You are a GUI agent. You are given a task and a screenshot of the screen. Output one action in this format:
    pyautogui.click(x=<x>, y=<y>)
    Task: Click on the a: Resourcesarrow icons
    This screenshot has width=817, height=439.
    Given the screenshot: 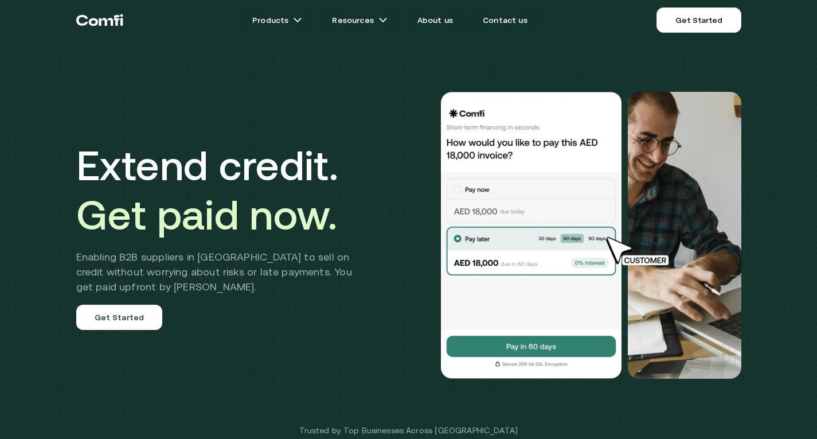 What is the action you would take?
    pyautogui.click(x=359, y=20)
    